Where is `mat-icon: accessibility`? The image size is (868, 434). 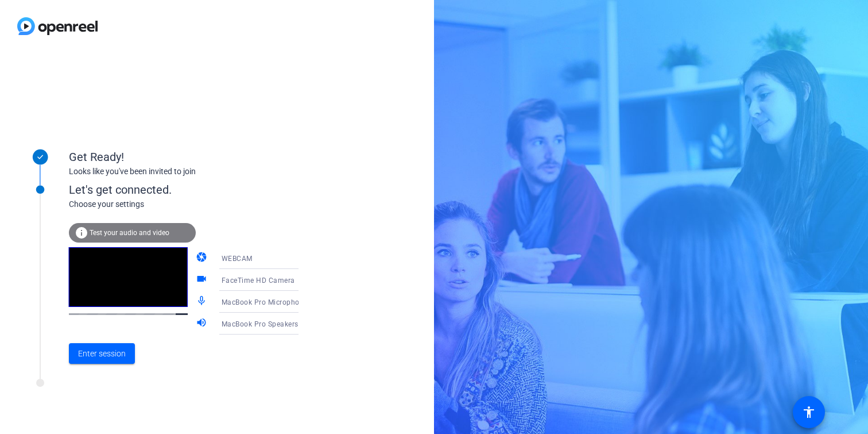 mat-icon: accessibility is located at coordinates (809, 412).